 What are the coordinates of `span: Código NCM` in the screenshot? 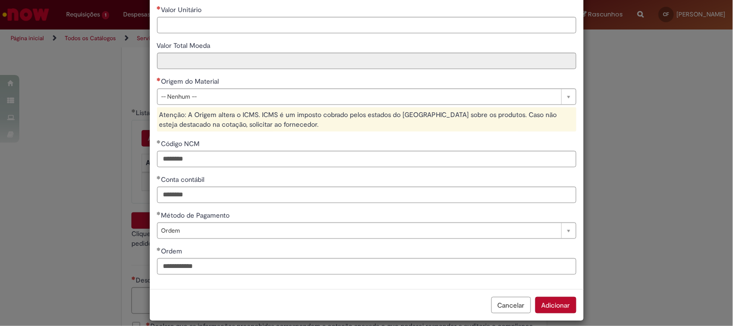 It's located at (182, 143).